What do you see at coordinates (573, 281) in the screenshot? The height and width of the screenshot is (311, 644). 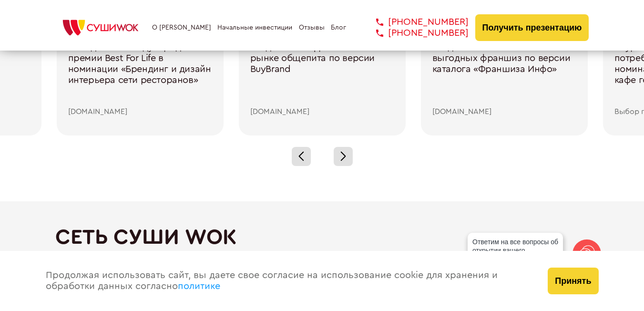 I see `button: Принять` at bounding box center [573, 281].